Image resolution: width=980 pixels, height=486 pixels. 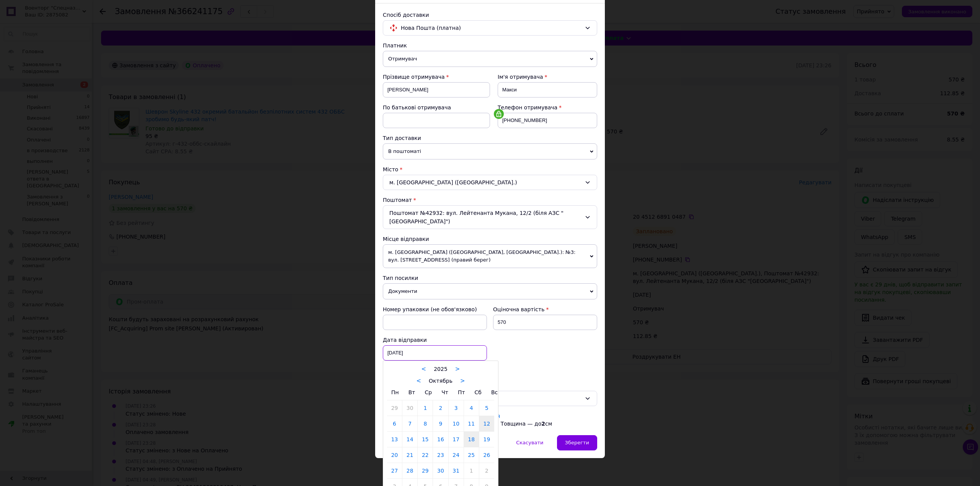 What do you see at coordinates (428, 392) in the screenshot?
I see `span: Ср` at bounding box center [428, 392].